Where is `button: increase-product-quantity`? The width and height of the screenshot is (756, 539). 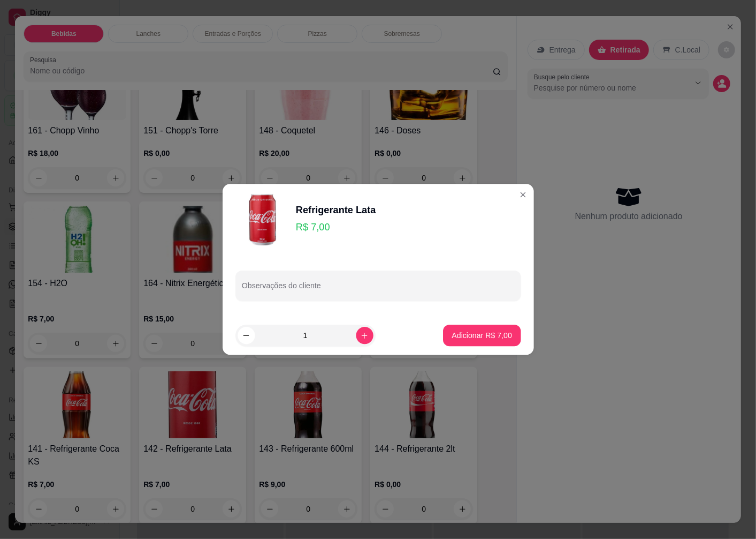
button: increase-product-quantity is located at coordinates (365, 335).